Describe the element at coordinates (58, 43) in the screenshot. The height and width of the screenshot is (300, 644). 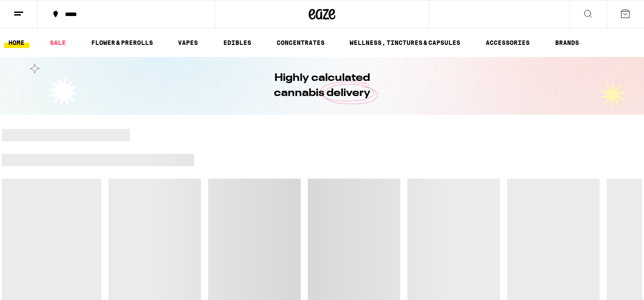
I see `a: SALE` at that location.